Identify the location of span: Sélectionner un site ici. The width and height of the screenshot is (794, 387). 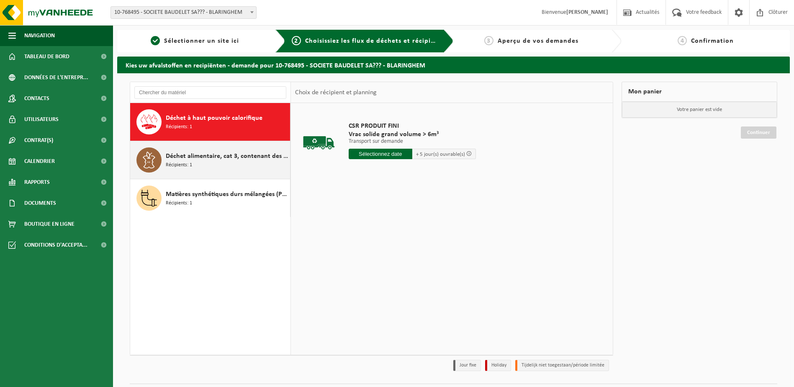
(201, 41).